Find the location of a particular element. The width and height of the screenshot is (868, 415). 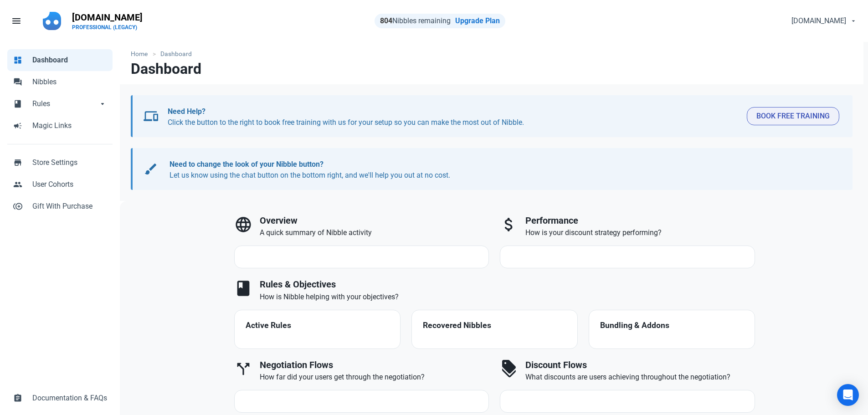

span: forum is located at coordinates (18, 81).